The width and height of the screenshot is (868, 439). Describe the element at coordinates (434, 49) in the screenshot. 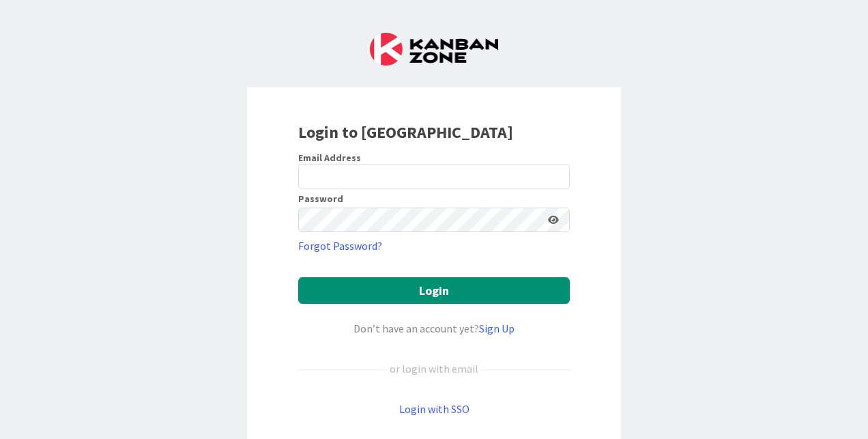

I see `img: Kanban Zone` at that location.